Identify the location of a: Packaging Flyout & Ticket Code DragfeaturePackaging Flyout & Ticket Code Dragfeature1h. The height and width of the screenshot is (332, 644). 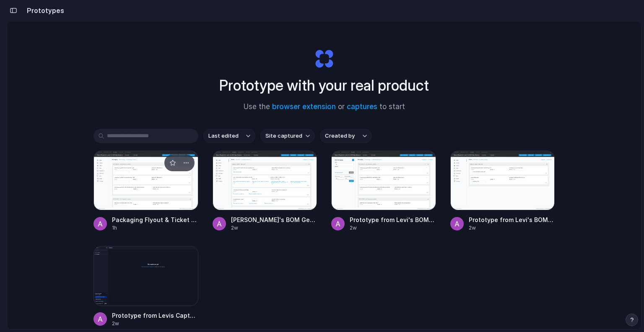
(146, 191).